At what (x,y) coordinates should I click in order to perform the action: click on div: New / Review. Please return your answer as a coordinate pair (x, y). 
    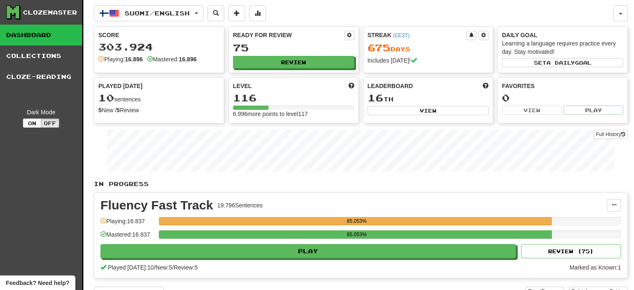
    Looking at the image, I should click on (159, 110).